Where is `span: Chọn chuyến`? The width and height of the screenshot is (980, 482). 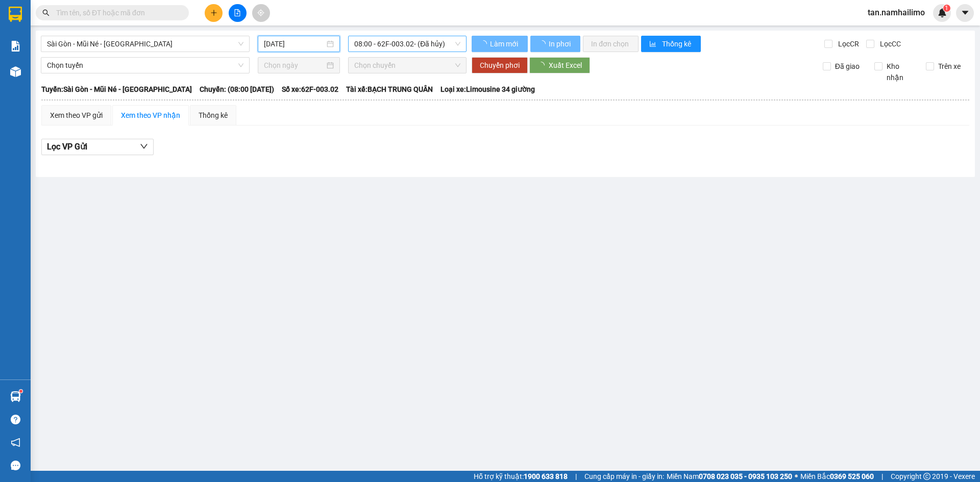 span: Chọn chuyến is located at coordinates (407, 65).